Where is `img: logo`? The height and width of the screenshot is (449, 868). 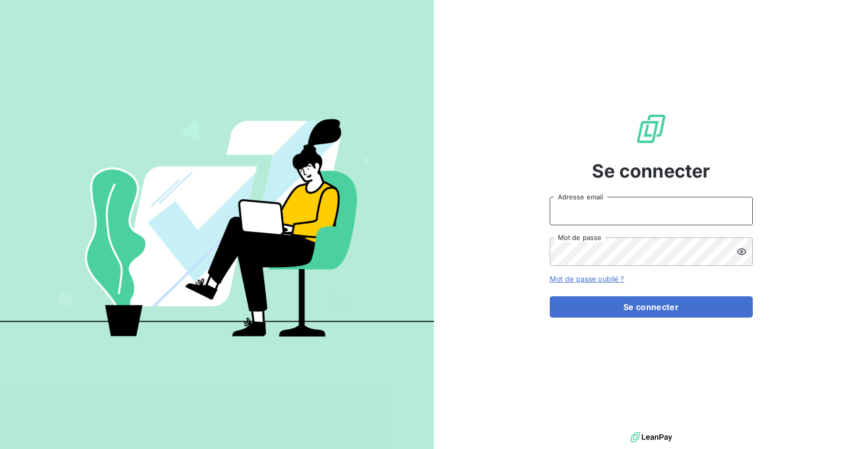
img: logo is located at coordinates (652, 437).